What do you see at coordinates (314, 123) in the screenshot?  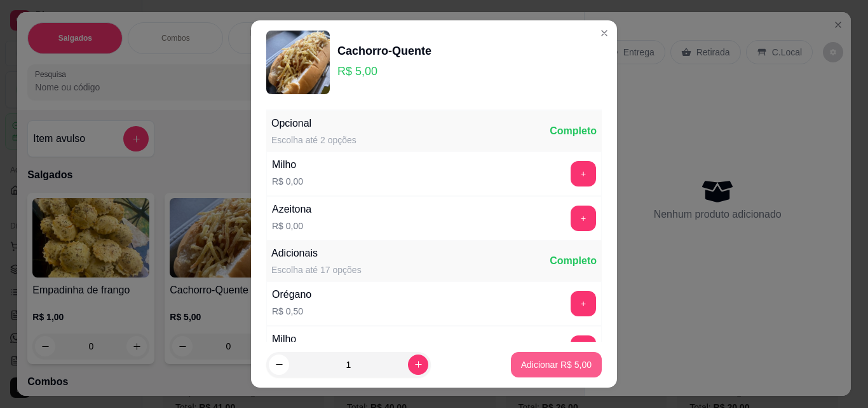 I see `div: Opcional` at bounding box center [314, 123].